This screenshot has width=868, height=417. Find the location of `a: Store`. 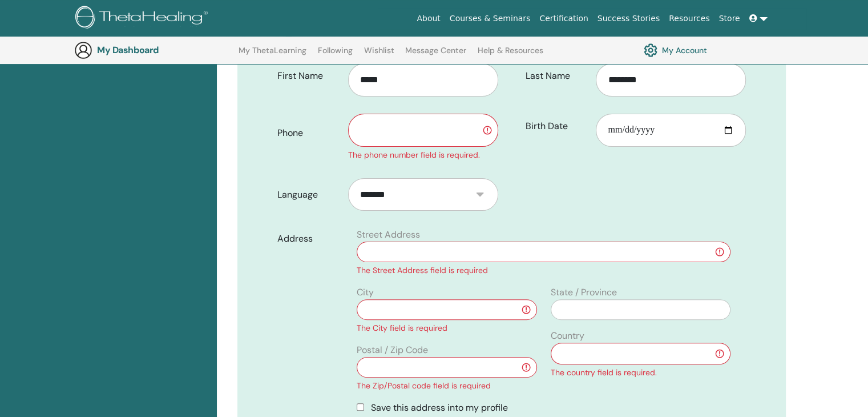

a: Store is located at coordinates (730, 18).